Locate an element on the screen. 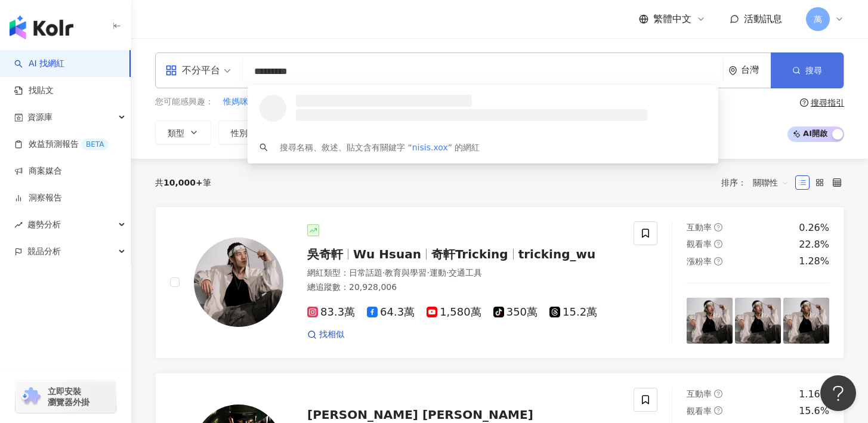  span: 萬 is located at coordinates (818, 19).